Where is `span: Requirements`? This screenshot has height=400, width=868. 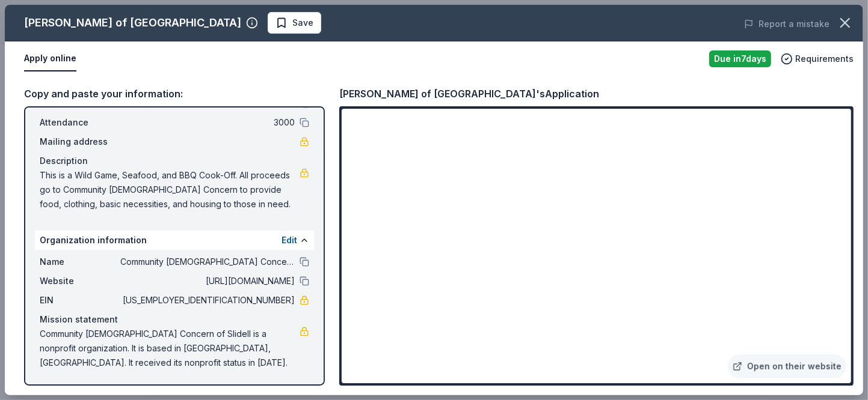
span: Requirements is located at coordinates (824, 59).